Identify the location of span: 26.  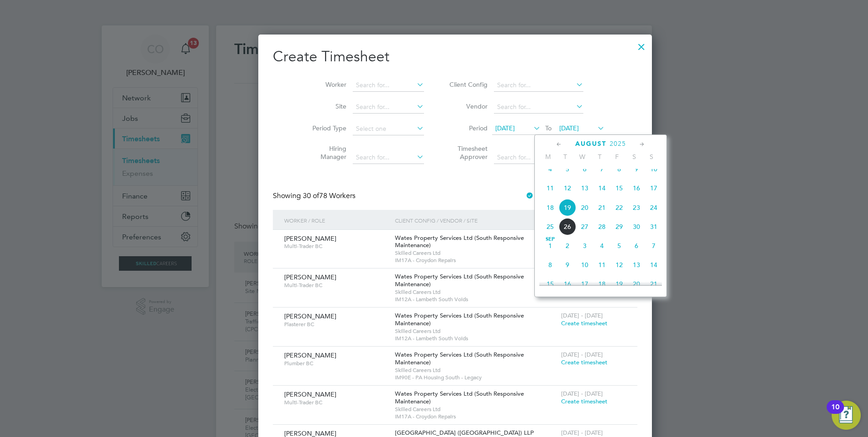
(567, 227).